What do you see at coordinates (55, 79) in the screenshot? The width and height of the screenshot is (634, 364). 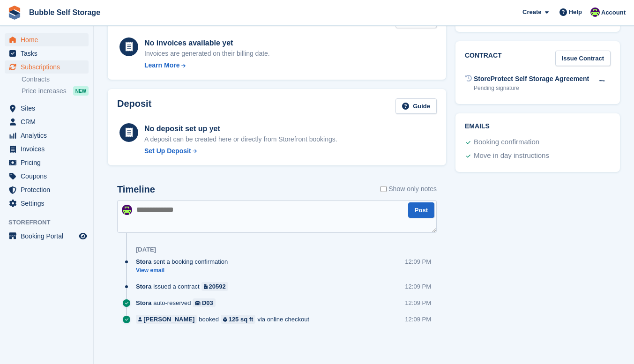 I see `a: Contracts` at bounding box center [55, 79].